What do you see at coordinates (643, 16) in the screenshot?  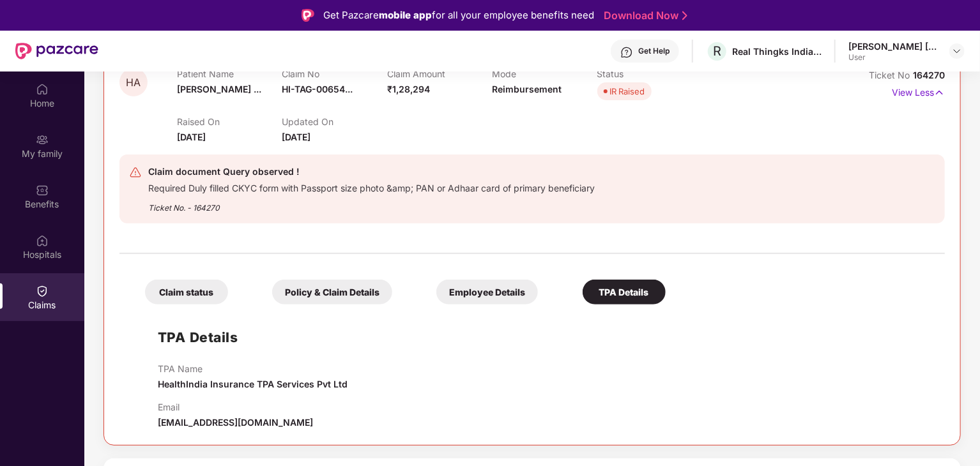 I see `a: Download Now` at bounding box center [643, 16].